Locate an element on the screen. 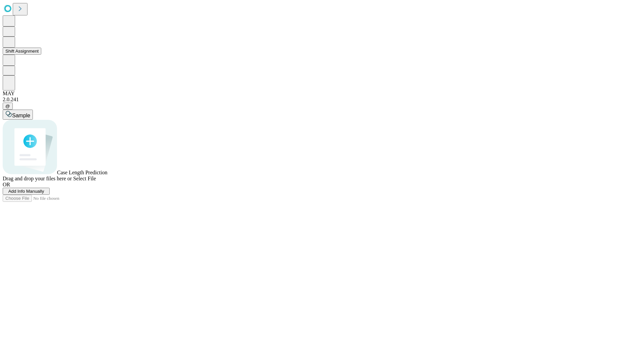 Image resolution: width=644 pixels, height=362 pixels. span: Sample is located at coordinates (21, 115).